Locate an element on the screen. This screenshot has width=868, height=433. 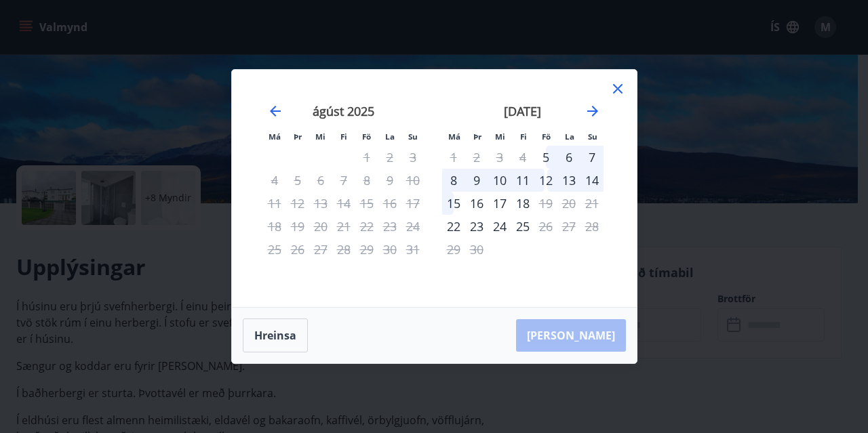
td: Choose föstudagur, 5. september 2025 as your check-in date. It’s available. is located at coordinates (546, 157).